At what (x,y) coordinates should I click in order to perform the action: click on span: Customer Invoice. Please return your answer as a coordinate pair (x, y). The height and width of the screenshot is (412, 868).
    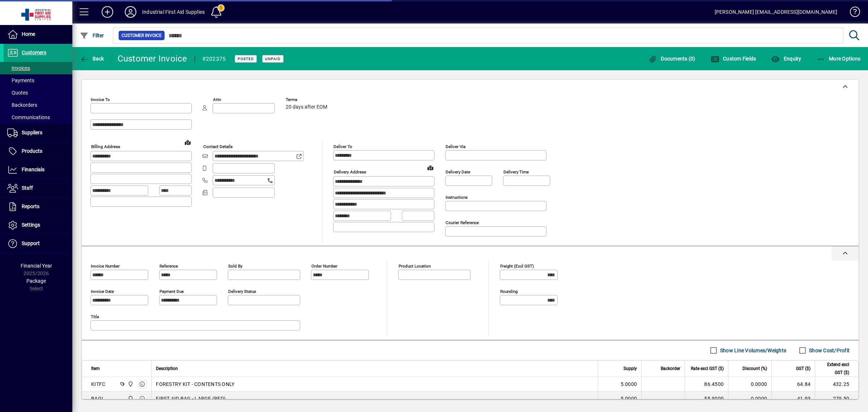
    Looking at the image, I should click on (142, 36).